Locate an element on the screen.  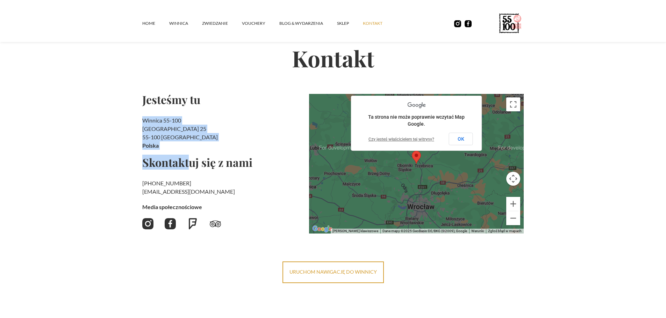
span: Dane mapy ©2025 GeoBasis-DE/BKG (©2009), Google is located at coordinates (425, 231).